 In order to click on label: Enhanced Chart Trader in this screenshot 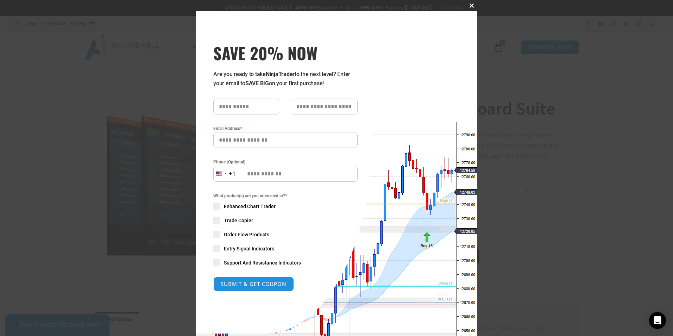, I will do `click(286, 206)`.